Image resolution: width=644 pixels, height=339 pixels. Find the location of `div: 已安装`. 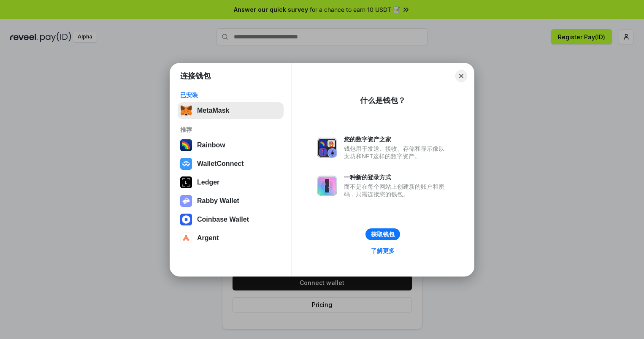

div: 已安装 is located at coordinates (231, 95).